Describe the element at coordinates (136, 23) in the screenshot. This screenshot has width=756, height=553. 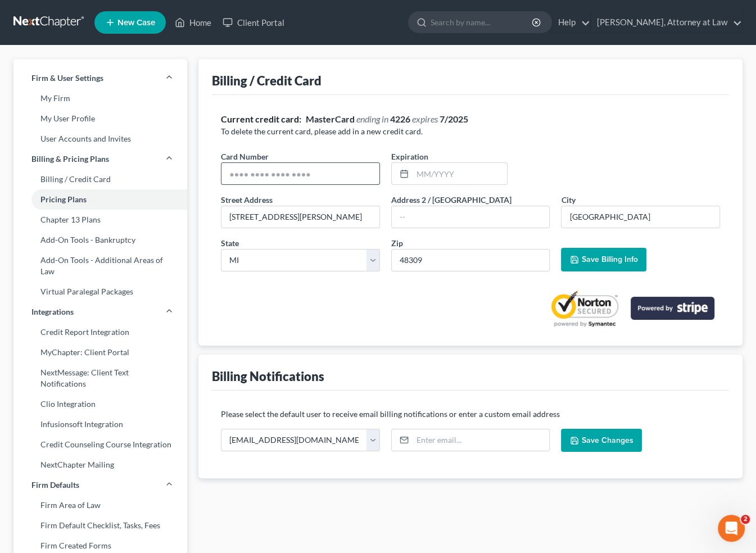
I see `span: New Case` at that location.